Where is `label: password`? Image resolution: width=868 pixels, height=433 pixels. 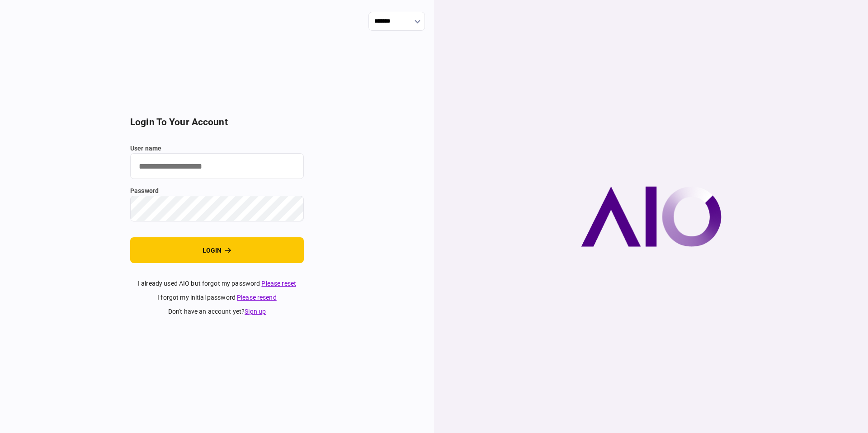 label: password is located at coordinates (217, 191).